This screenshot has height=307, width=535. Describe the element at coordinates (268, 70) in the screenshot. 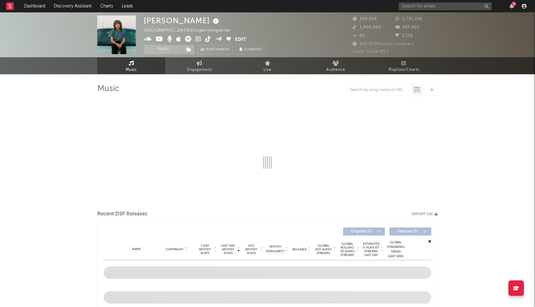

I see `span: Live` at that location.